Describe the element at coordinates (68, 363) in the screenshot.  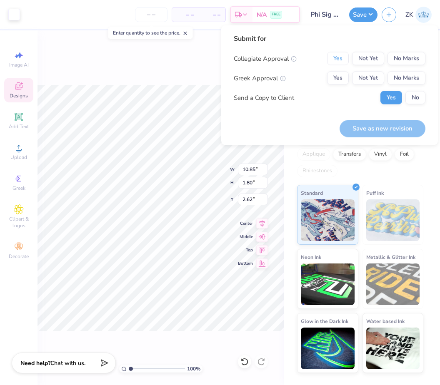
I see `span: Chat with us.` at that location.